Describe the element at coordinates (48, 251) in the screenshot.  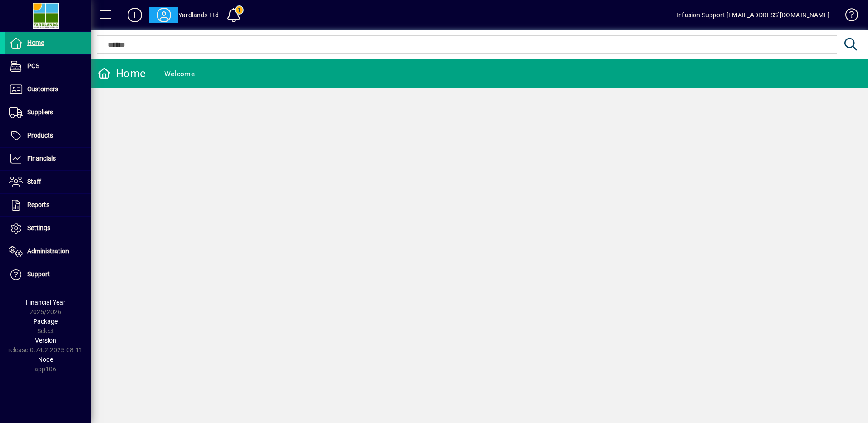
I see `a: Administration` at that location.